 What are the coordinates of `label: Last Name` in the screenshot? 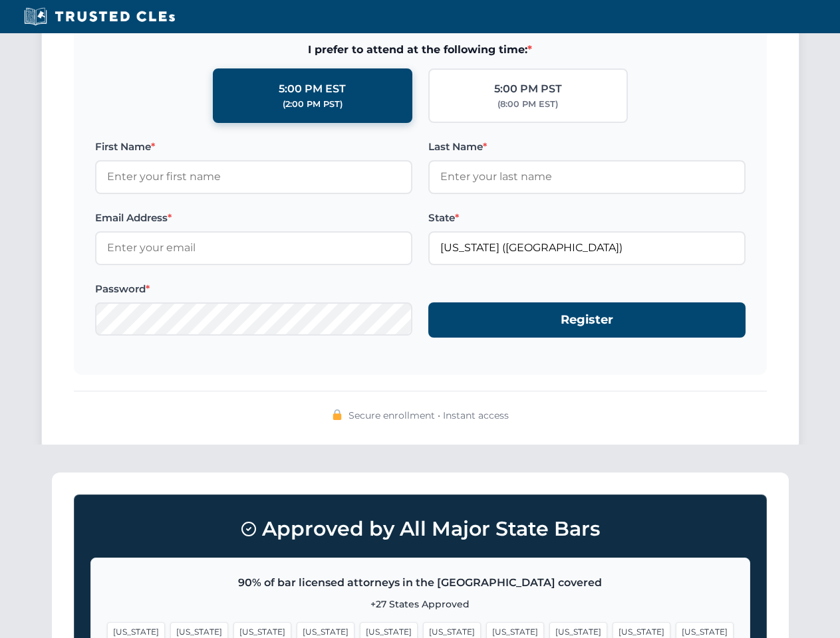 It's located at (587, 147).